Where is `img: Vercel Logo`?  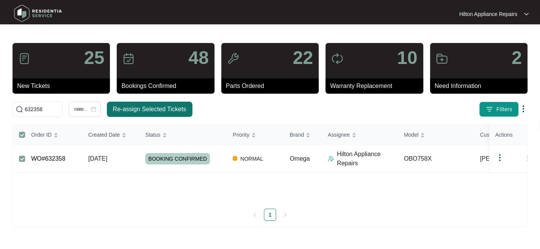
img: Vercel Logo is located at coordinates (235, 158).